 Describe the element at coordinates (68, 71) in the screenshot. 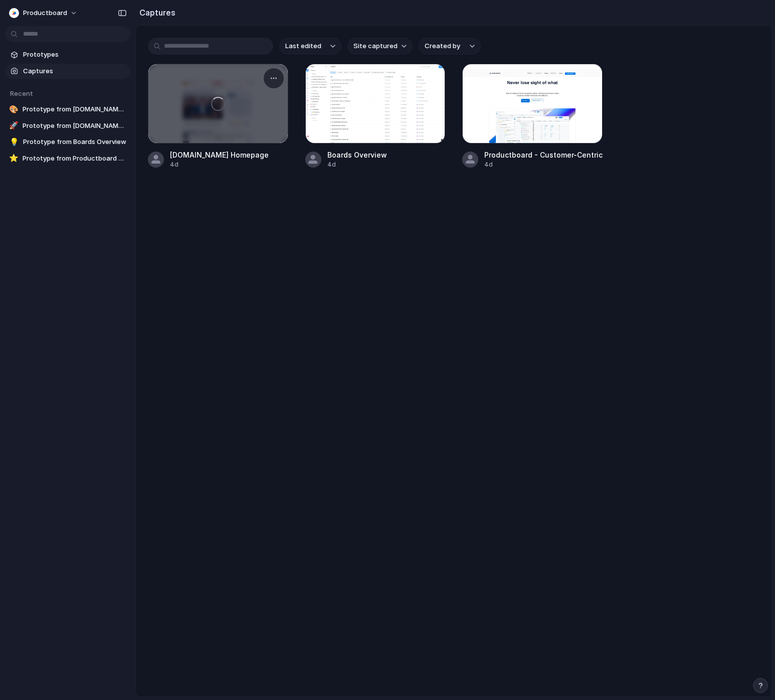

I see `a: Captures` at that location.